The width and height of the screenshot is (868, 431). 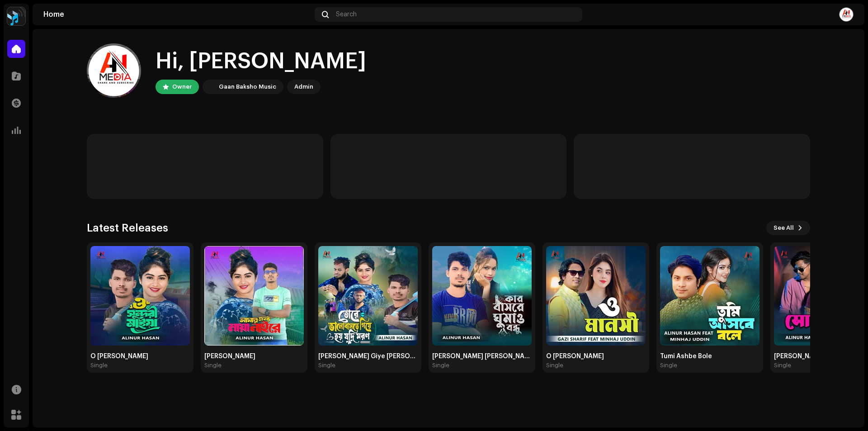 What do you see at coordinates (247, 87) in the screenshot?
I see `div: Gaan Baksho Music` at bounding box center [247, 87].